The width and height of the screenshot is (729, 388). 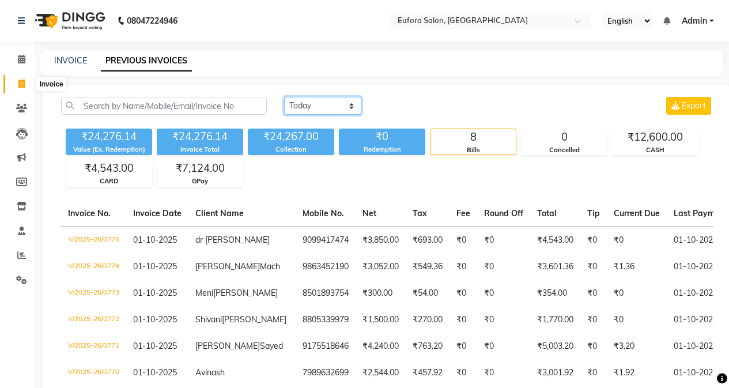 What do you see at coordinates (655, 137) in the screenshot?
I see `div: ₹12,600.00` at bounding box center [655, 137].